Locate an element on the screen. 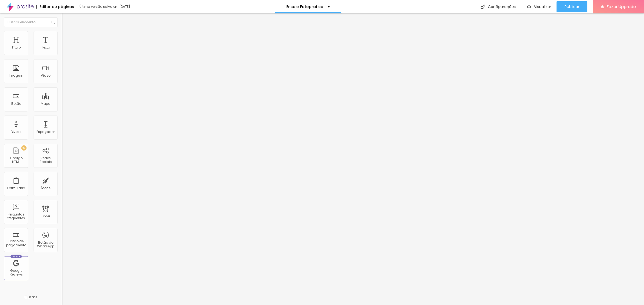  span: Publicar is located at coordinates (572, 7).